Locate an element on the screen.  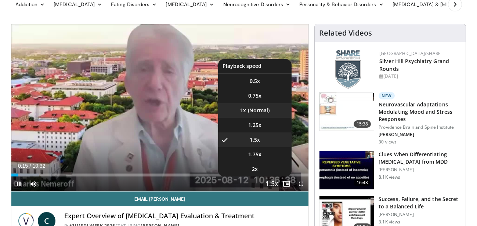
h3: Success, Failure, and the Secret to a Balanced Life is located at coordinates (420, 203).